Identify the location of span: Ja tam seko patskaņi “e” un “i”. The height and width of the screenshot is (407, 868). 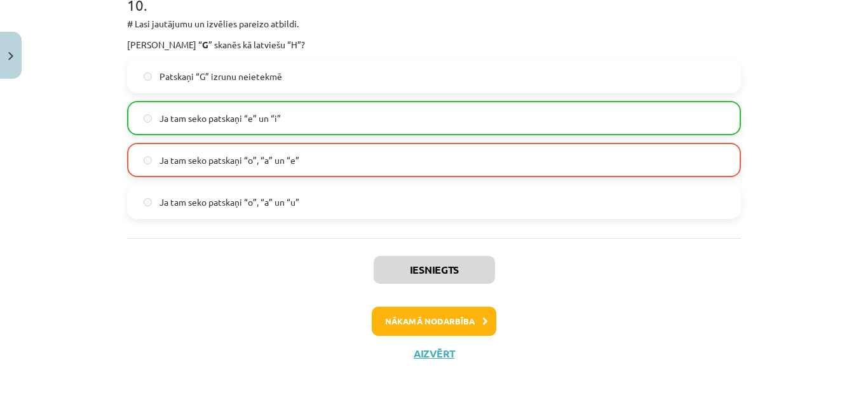
(220, 118).